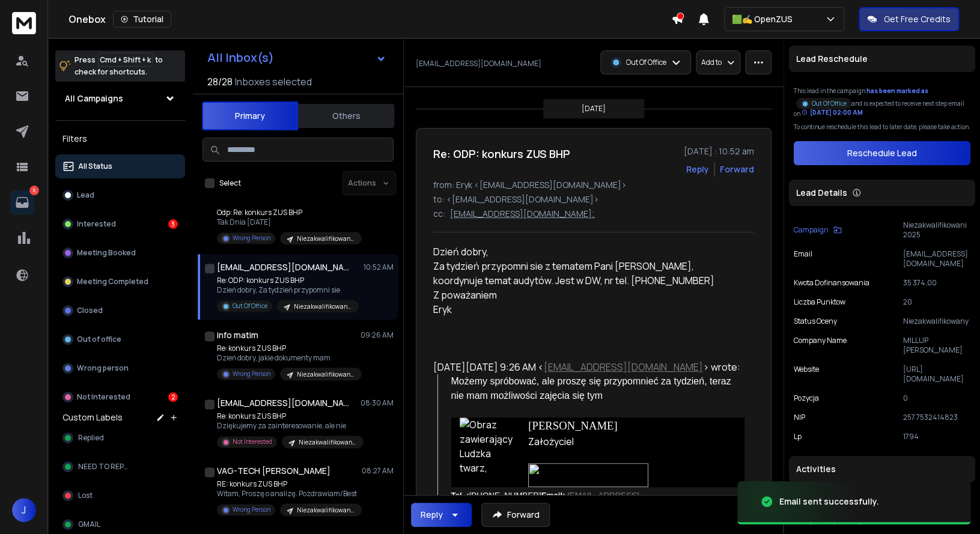  I want to click on button: Reply, so click(441, 515).